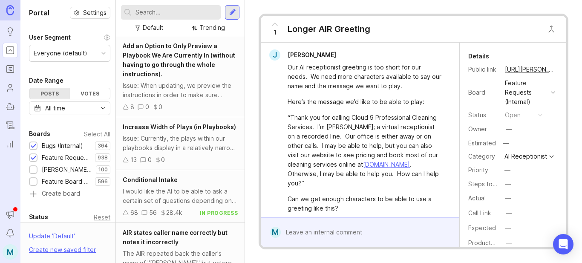 The image size is (582, 263). What do you see at coordinates (477, 198) in the screenshot?
I see `label: Actual` at bounding box center [477, 198].